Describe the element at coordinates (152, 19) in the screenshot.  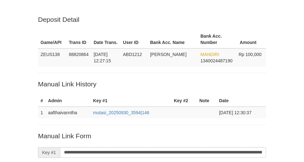
I see `p: Deposit Detail` at that location.